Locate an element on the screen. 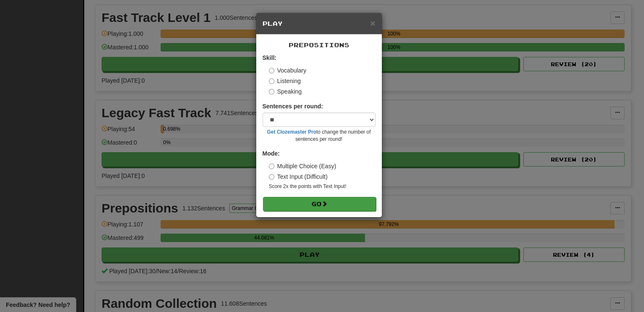  h5: Play is located at coordinates (319, 23).